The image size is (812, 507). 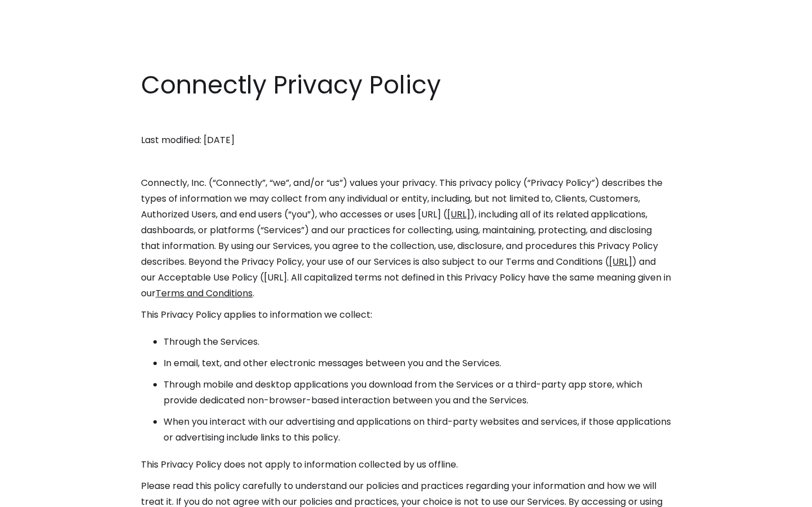 What do you see at coordinates (417, 393) in the screenshot?
I see `li: Through mobile and desktop applications you download from the Services or a third-party app store...` at bounding box center [417, 393].